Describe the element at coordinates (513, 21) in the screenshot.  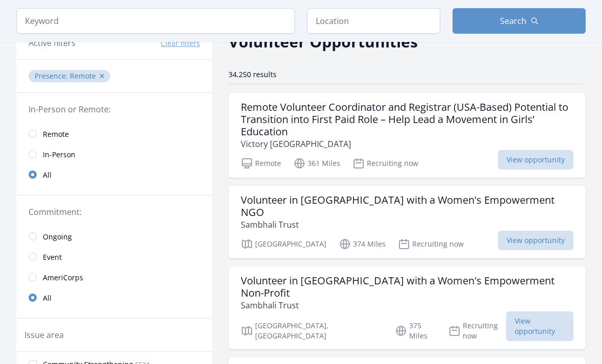
I see `span: Search` at that location.